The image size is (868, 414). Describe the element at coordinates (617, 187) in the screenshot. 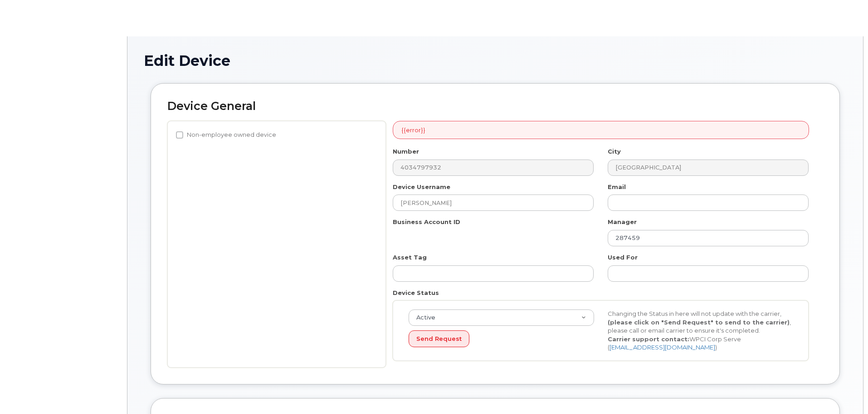

I see `label: Email` at that location.